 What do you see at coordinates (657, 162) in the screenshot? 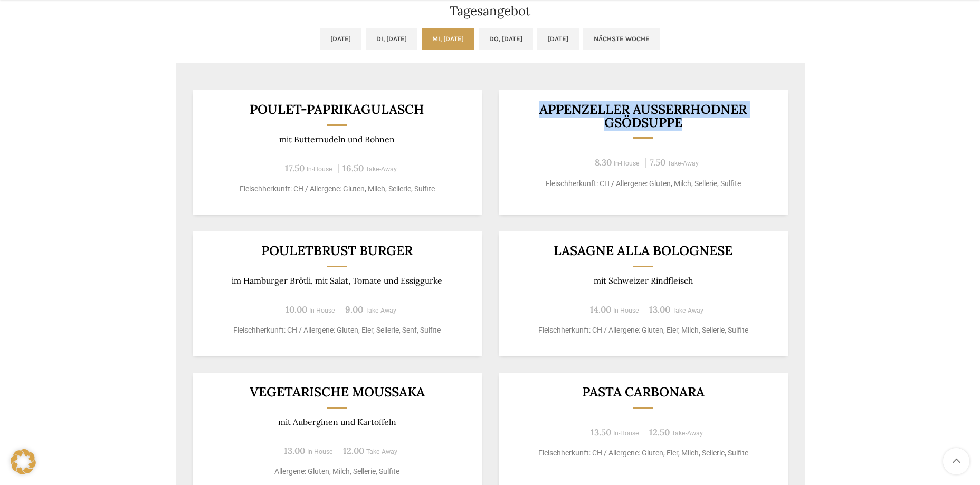
I see `span: 7.50` at bounding box center [657, 162].